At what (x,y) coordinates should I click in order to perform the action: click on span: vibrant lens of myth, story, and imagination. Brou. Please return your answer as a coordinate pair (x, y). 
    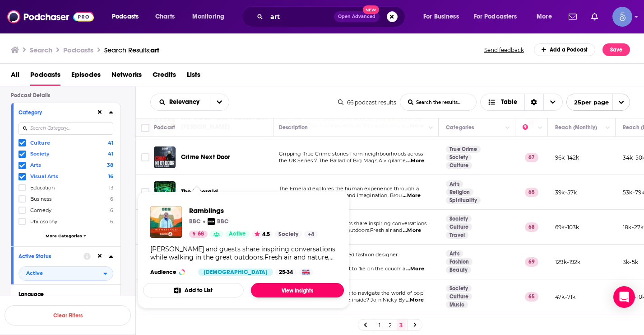
    Looking at the image, I should click on (340, 195).